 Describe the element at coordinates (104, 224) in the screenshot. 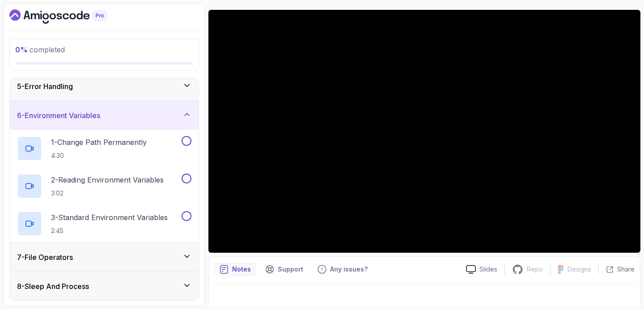

I see `button: 3-Standard Environment Variables2:45` at that location.